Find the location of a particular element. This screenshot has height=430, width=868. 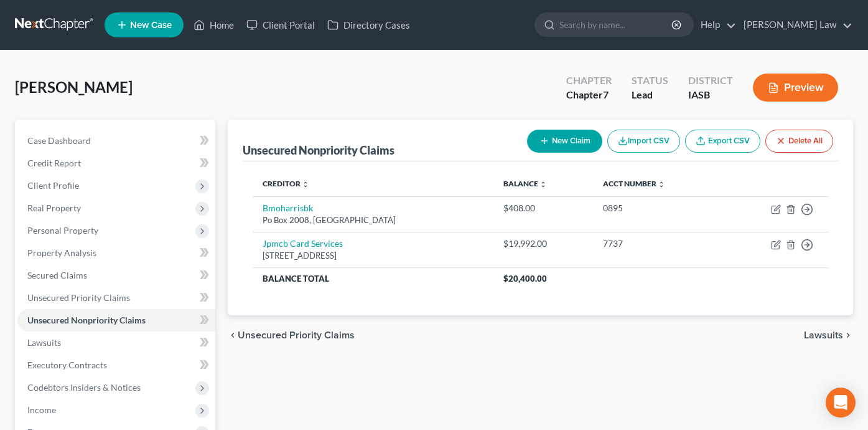

input: Search by name... is located at coordinates (616, 24).